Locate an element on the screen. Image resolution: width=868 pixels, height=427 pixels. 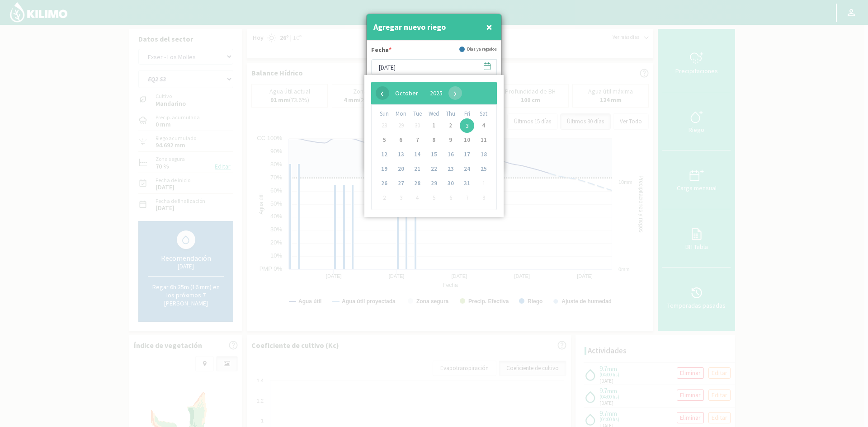
bs-datepicker-container: calendar is located at coordinates (434, 146).